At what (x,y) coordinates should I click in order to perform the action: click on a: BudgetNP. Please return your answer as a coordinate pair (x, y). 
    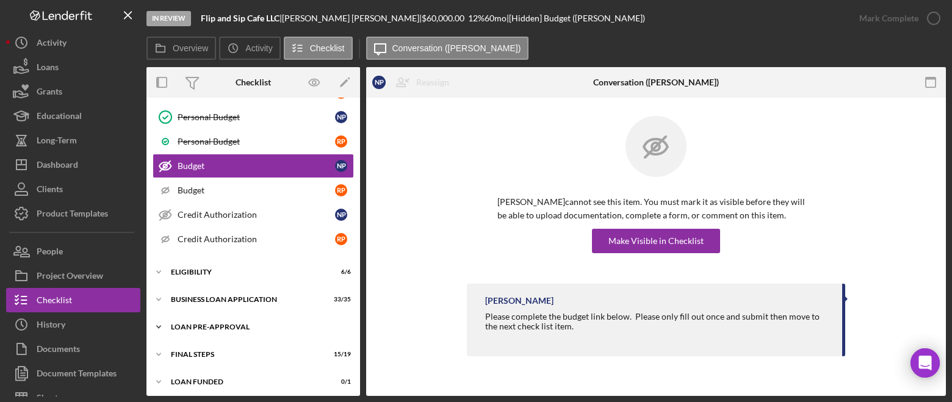
    Looking at the image, I should click on (253, 166).